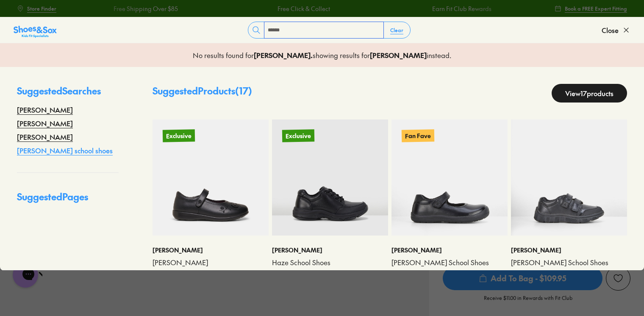 The height and width of the screenshot is (316, 644). Describe the element at coordinates (616, 30) in the screenshot. I see `button: Close` at that location.